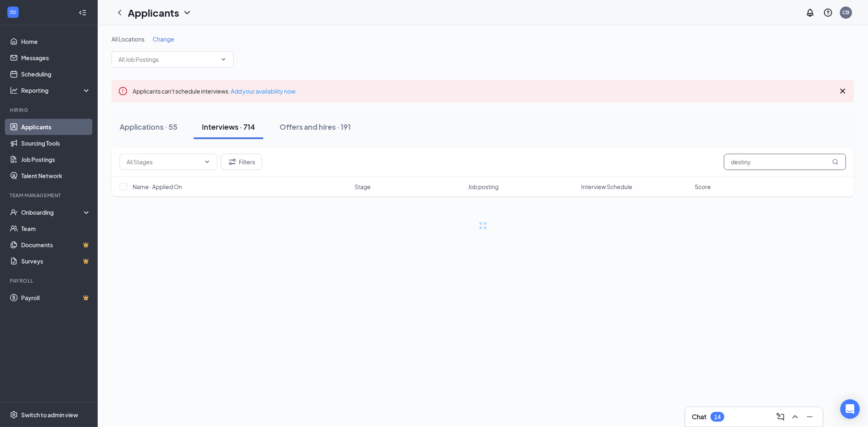 The image size is (868, 427). What do you see at coordinates (168, 59) in the screenshot?
I see `input: All Job Postings` at bounding box center [168, 59].